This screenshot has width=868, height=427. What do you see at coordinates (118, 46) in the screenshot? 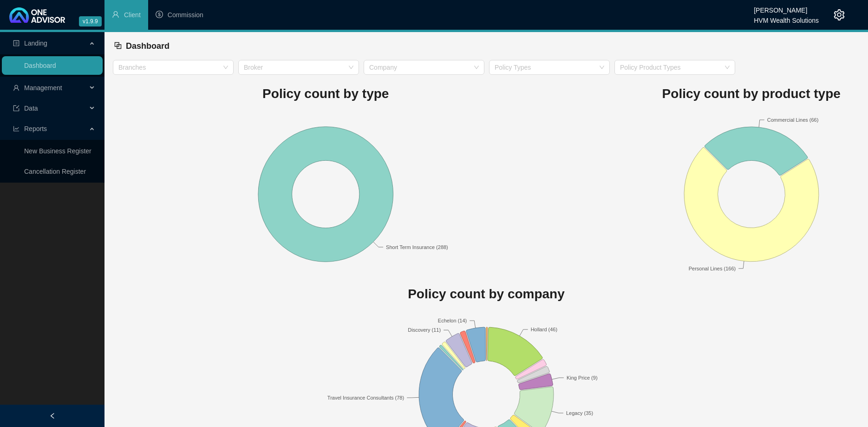
I see `span: block` at bounding box center [118, 46].